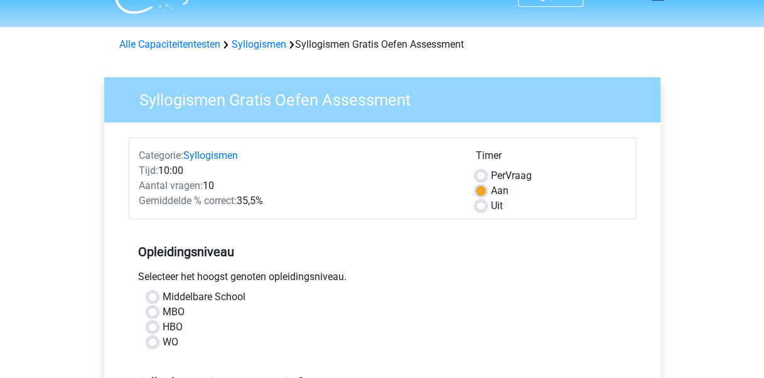  What do you see at coordinates (387, 97) in the screenshot?
I see `h3: Syllogismen Gratis Oefen Assessment` at bounding box center [387, 97].